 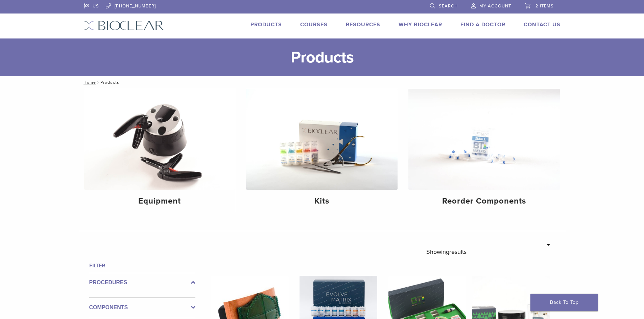 I want to click on span: My Account, so click(x=495, y=6).